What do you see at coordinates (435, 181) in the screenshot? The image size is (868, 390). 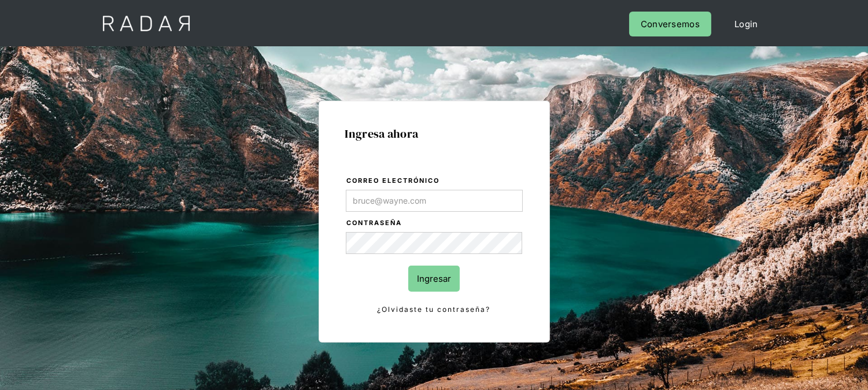 I see `label: Correo electrónico` at bounding box center [435, 181].